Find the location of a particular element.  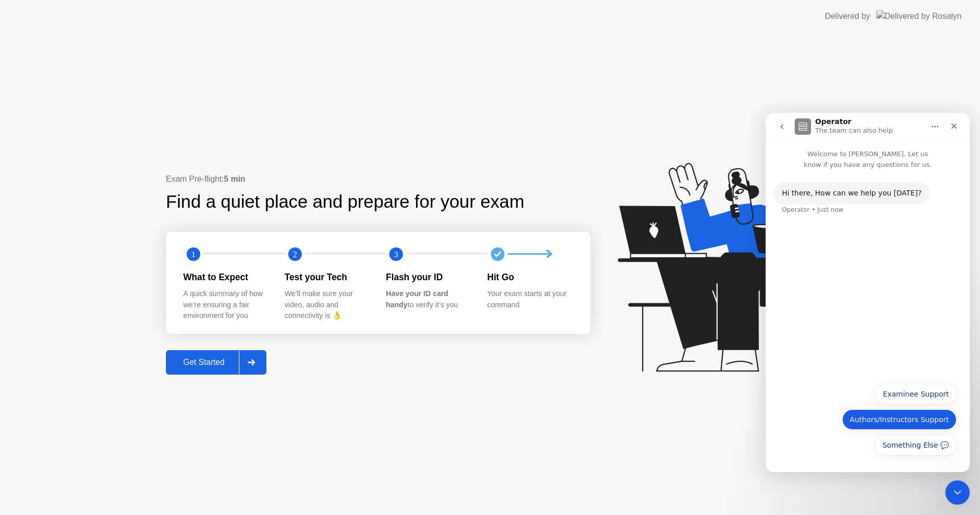

div: to verify it’s you is located at coordinates (428, 299).